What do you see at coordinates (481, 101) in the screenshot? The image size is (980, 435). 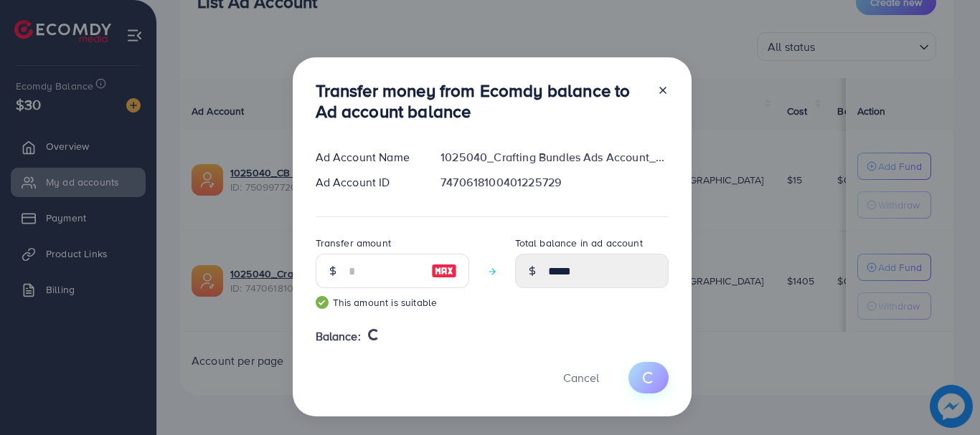 I see `h3: Transfer money from Ecomdy balance to Ad account balance` at bounding box center [481, 101].